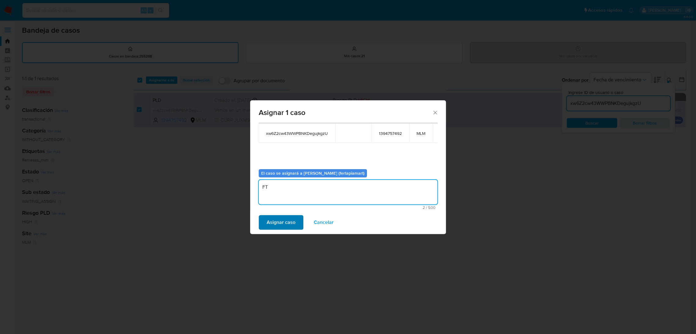 This screenshot has width=696, height=334. I want to click on span: Asignar 1 caso, so click(345, 112).